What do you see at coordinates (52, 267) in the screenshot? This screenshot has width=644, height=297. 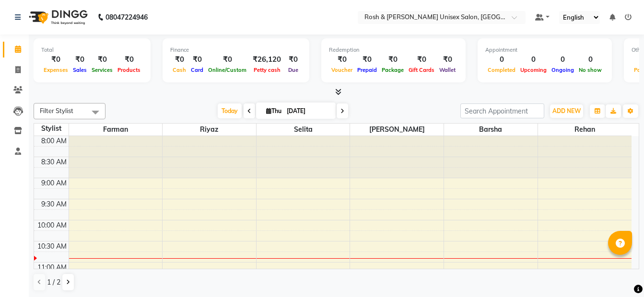 I see `div: 11:00 AM` at bounding box center [52, 267].